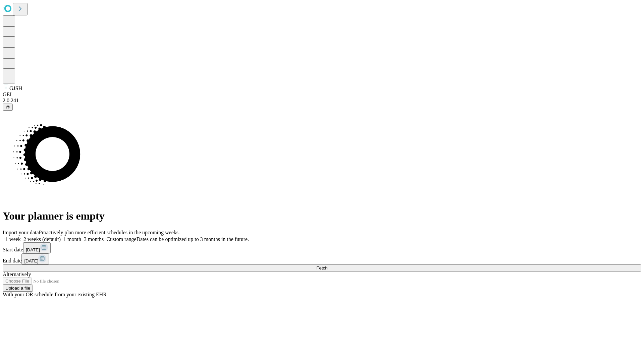 Image resolution: width=644 pixels, height=362 pixels. What do you see at coordinates (15, 88) in the screenshot?
I see `span: GJSH` at bounding box center [15, 88].